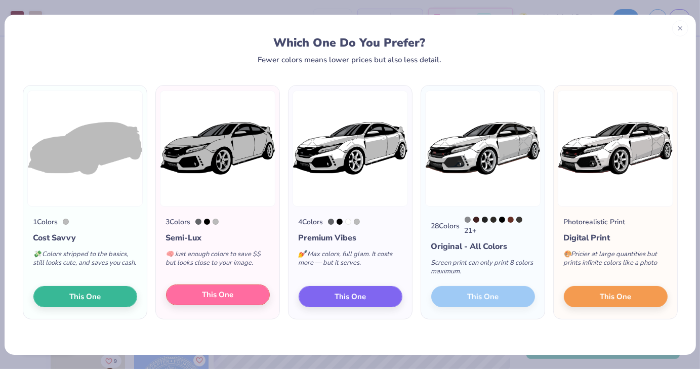 The height and width of the screenshot is (369, 700). Describe the element at coordinates (616, 261) in the screenshot. I see `div: Pricier at large quantities but prints infinite colors like a photo` at that location.